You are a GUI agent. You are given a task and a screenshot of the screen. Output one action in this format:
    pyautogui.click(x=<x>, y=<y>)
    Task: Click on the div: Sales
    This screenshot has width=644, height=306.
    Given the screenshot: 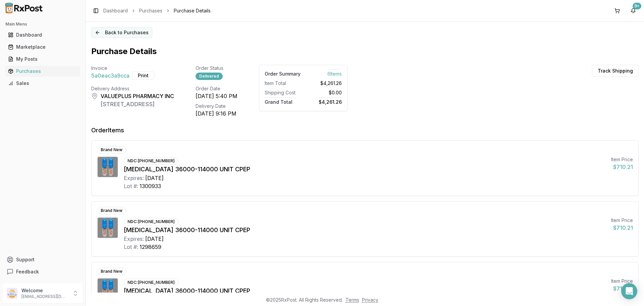 What is the action you would take?
    pyautogui.click(x=42, y=83)
    